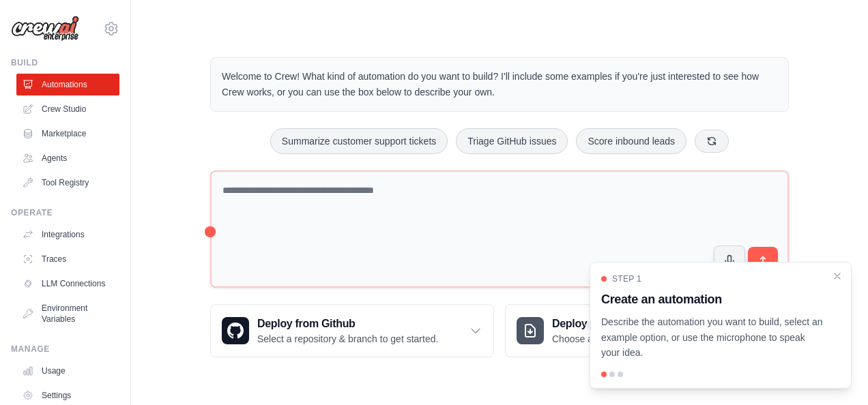  I want to click on a: Usage, so click(68, 371).